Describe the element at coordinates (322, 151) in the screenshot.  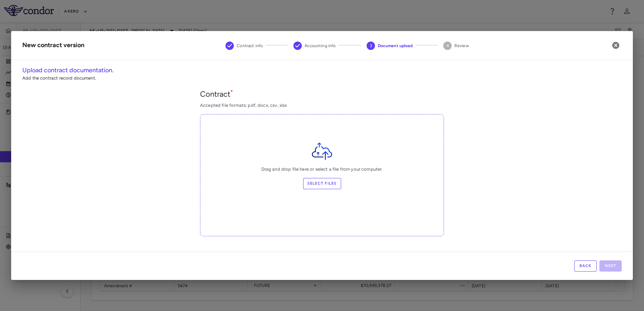
I see `img: File Icon` at that location.